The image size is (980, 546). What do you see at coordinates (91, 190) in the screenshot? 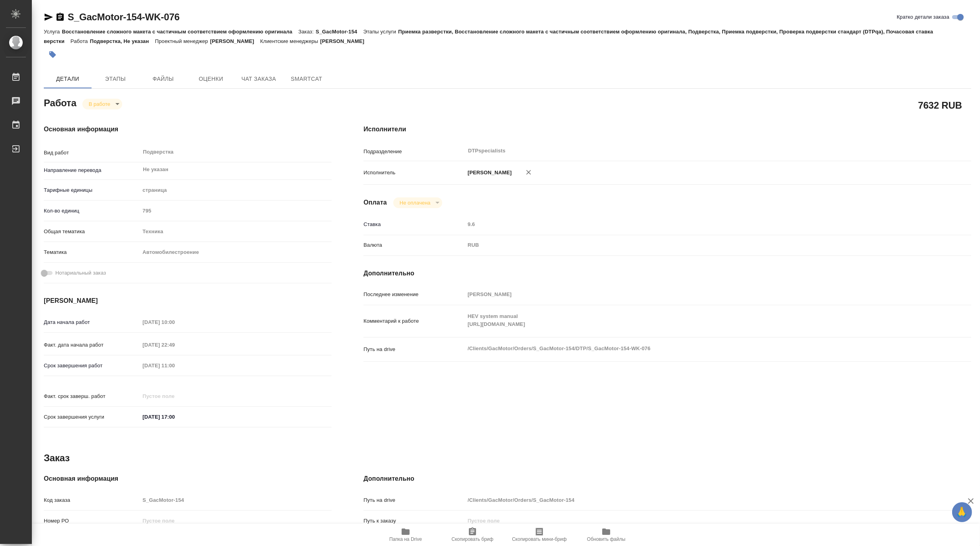
I see `p: Тарифные единицы` at bounding box center [91, 190].